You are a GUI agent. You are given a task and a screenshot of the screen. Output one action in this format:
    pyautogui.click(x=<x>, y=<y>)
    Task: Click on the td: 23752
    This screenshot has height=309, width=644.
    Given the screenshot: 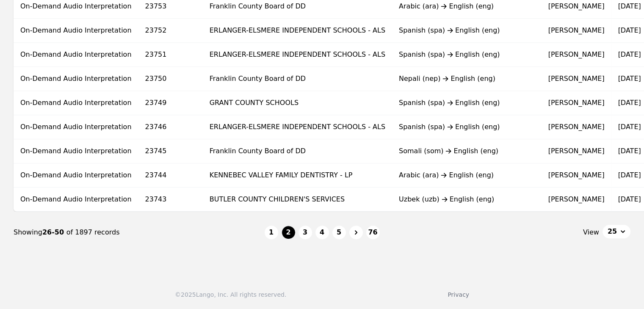 What is the action you would take?
    pyautogui.click(x=170, y=31)
    